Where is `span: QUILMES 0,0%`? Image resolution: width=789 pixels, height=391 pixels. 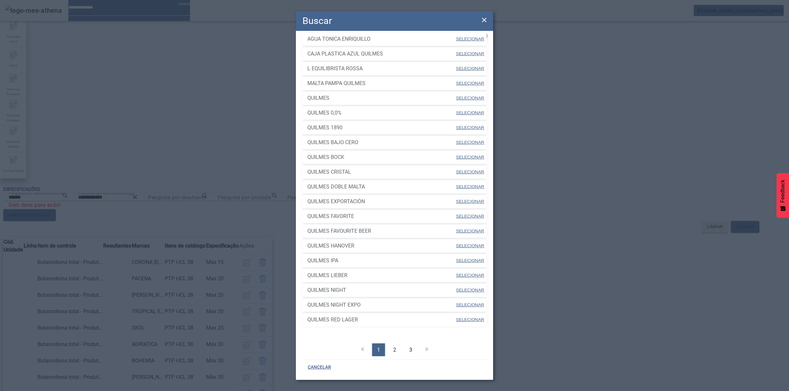
span: QUILMES 0,0% is located at coordinates (381, 113).